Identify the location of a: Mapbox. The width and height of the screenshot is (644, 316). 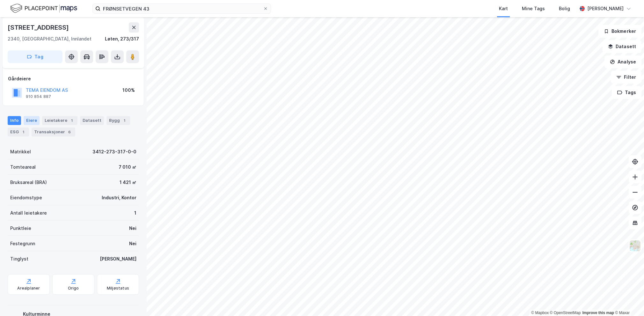
(540, 313).